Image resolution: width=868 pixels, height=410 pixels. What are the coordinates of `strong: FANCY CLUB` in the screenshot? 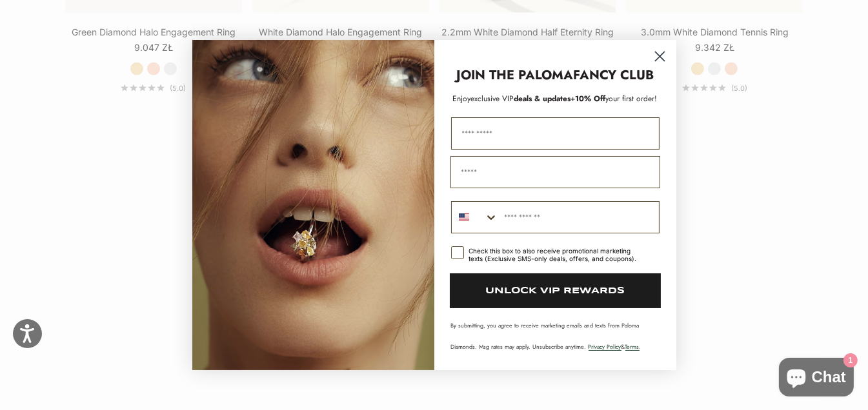 It's located at (613, 75).